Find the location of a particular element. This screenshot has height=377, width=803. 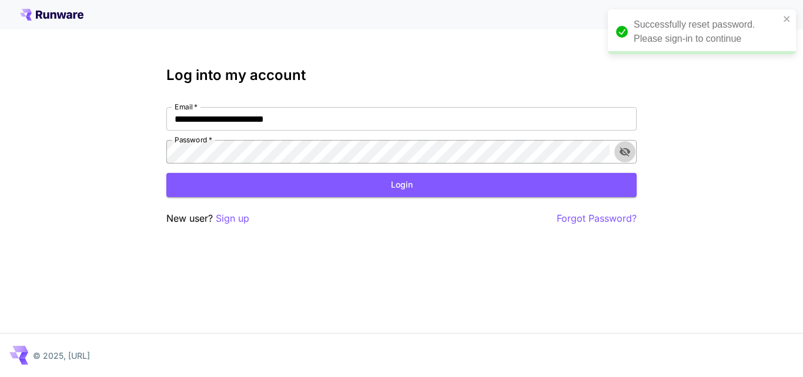

label: Password is located at coordinates (193, 139).